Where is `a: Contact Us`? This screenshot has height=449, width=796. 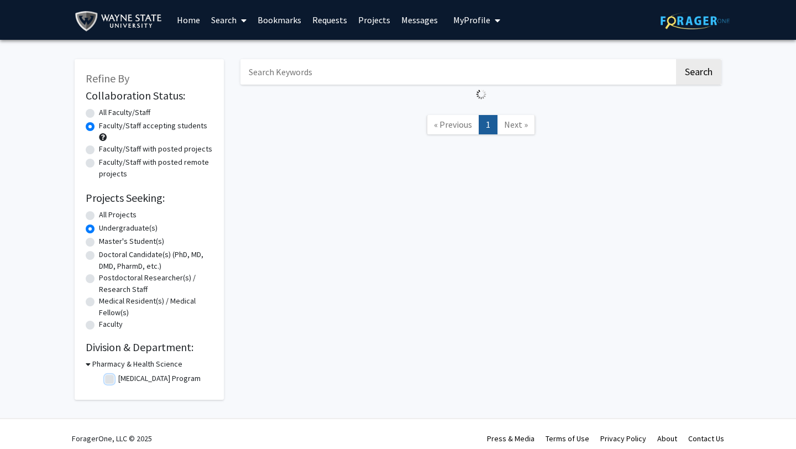 a: Contact Us is located at coordinates (706, 438).